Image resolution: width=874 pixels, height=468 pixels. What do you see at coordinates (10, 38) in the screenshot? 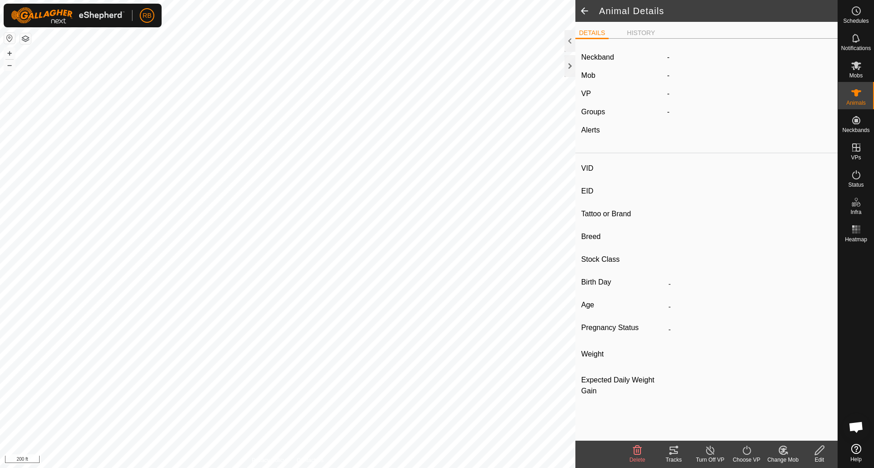
I see `button: Reset Map` at bounding box center [10, 38].